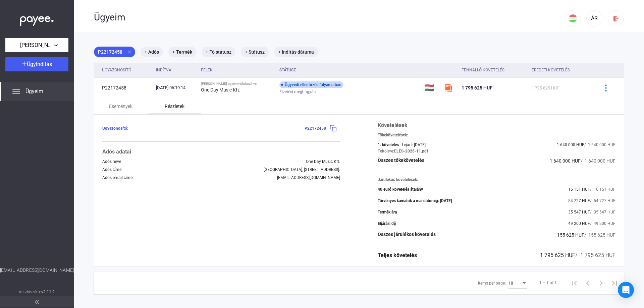 This screenshot has width=644, height=308. I want to click on div: Követelések, so click(496, 125).